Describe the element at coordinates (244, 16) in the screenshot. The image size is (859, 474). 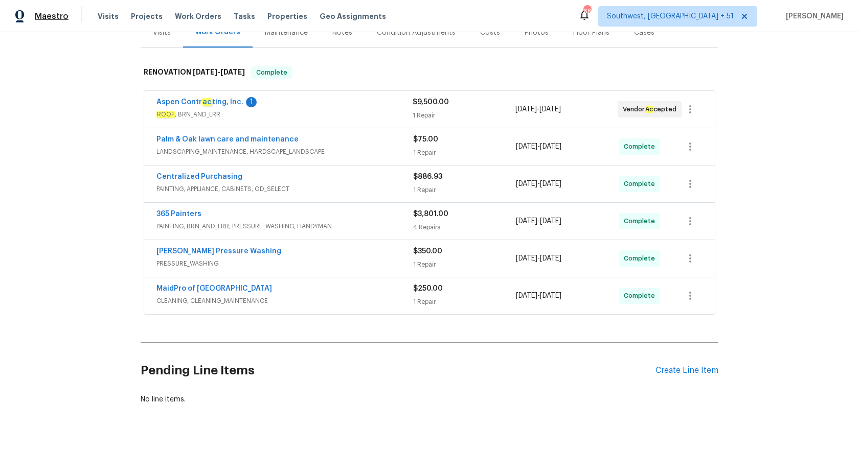
I see `span: Tasks` at that location.